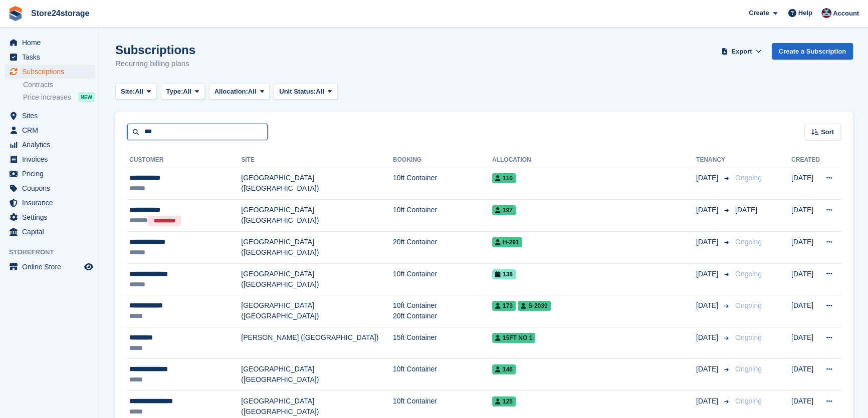 This screenshot has height=418, width=868. Describe the element at coordinates (827, 13) in the screenshot. I see `img: George` at that location.